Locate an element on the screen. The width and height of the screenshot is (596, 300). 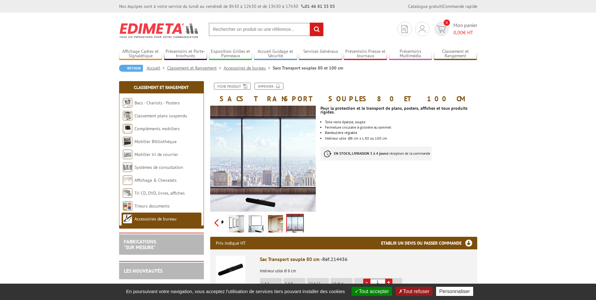
img: Systèmes de consultation is located at coordinates (128, 167).